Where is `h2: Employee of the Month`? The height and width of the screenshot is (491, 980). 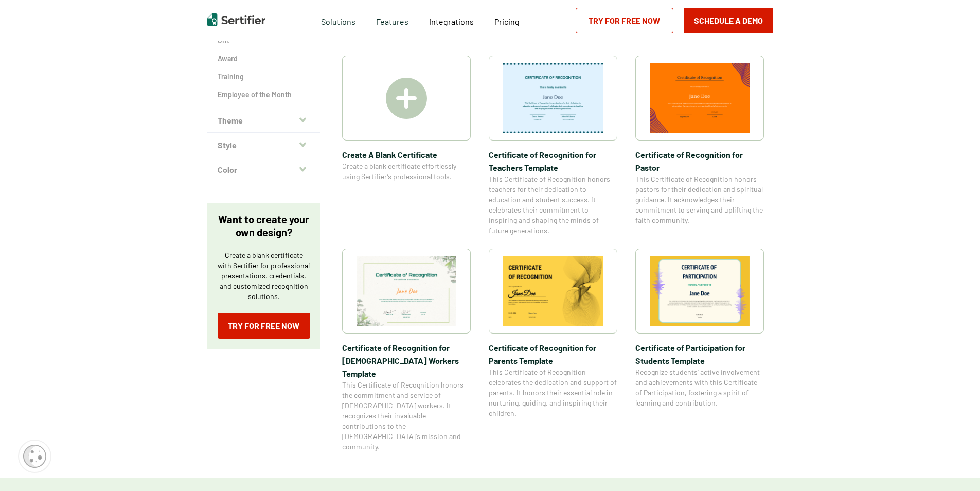
h2: Employee of the Month is located at coordinates (264, 94).